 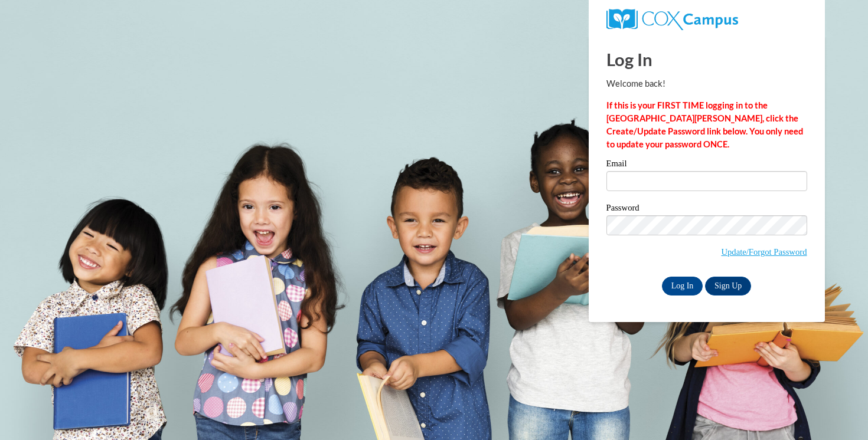 What do you see at coordinates (707, 59) in the screenshot?
I see `h1: Log In` at bounding box center [707, 59].